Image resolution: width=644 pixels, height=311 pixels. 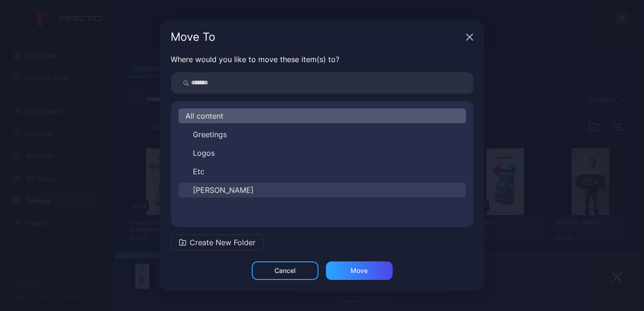 I want to click on div: Cancel, so click(x=285, y=271).